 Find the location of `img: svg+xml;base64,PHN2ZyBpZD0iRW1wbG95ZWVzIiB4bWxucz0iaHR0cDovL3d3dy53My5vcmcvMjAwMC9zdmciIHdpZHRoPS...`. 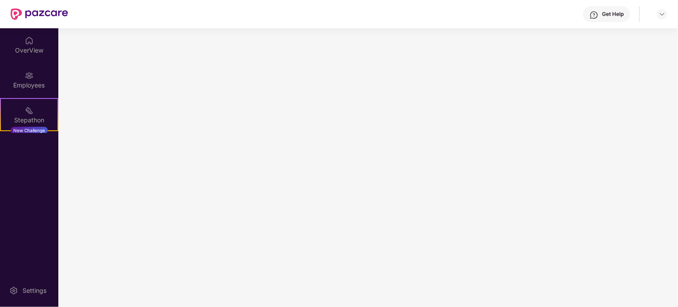

img: svg+xml;base64,PHN2ZyBpZD0iRW1wbG95ZWVzIiB4bWxucz0iaHR0cDovL3d3dy53My5vcmcvMjAwMC9zdmciIHdpZHRoPS... is located at coordinates (29, 76).